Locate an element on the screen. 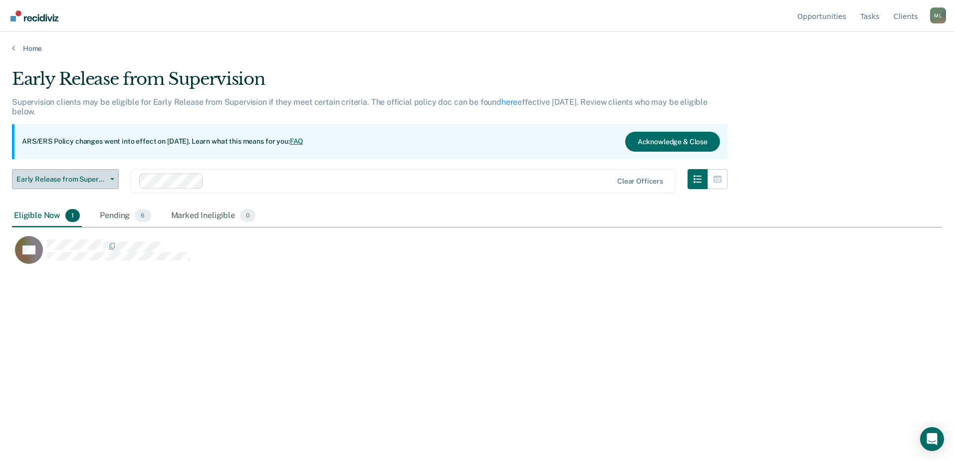 This screenshot has width=954, height=461. a: Home is located at coordinates (477, 48).